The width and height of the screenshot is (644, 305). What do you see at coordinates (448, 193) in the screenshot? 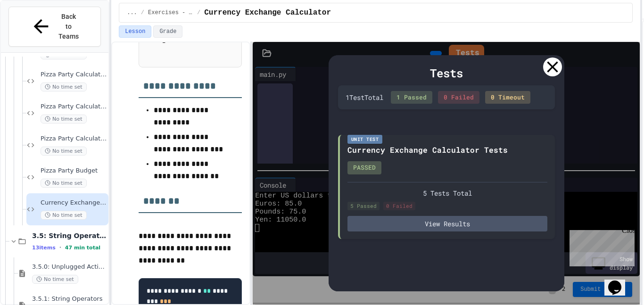
I see `div: 5 Tests Total` at bounding box center [448, 193].